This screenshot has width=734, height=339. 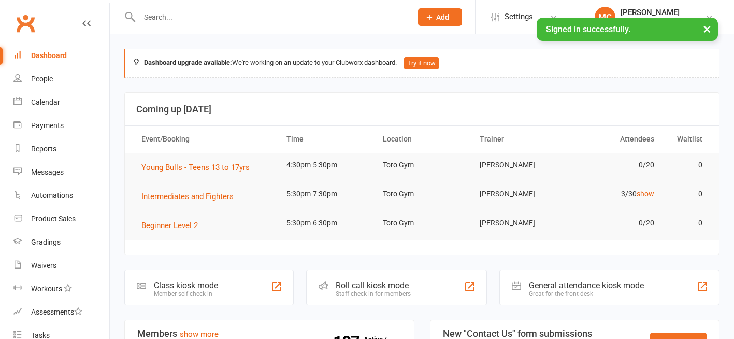 I want to click on td: 5:30pm-6:30pm, so click(x=325, y=223).